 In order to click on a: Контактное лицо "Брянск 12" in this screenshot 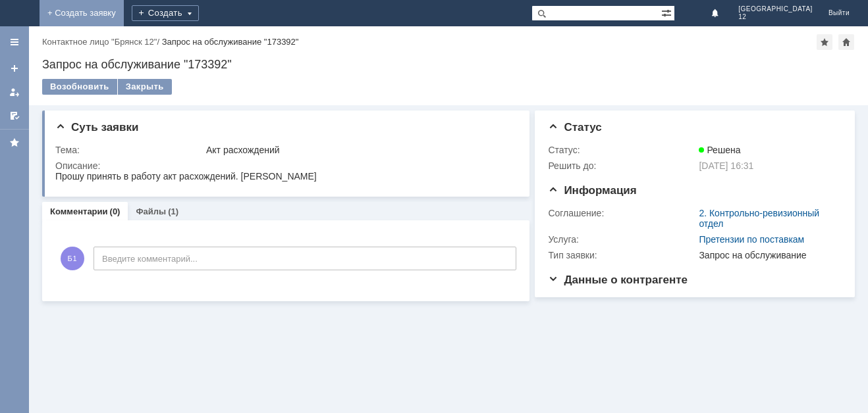, I will do `click(99, 41)`.